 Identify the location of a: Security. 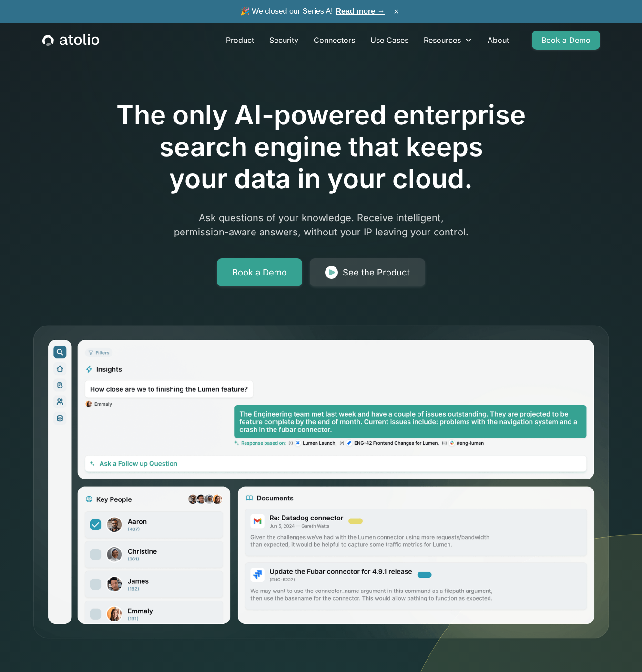
(284, 40).